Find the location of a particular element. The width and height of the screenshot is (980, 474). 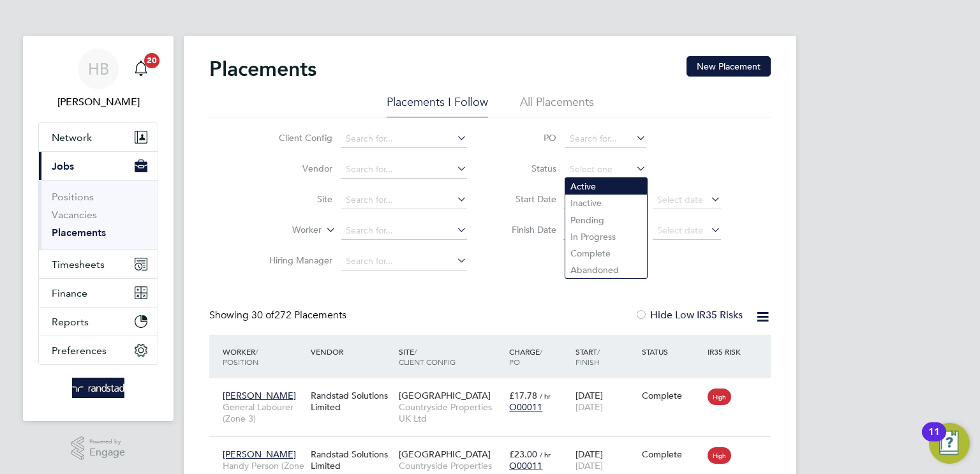

button: Open Resource Center, 11 new notifications is located at coordinates (949, 443).